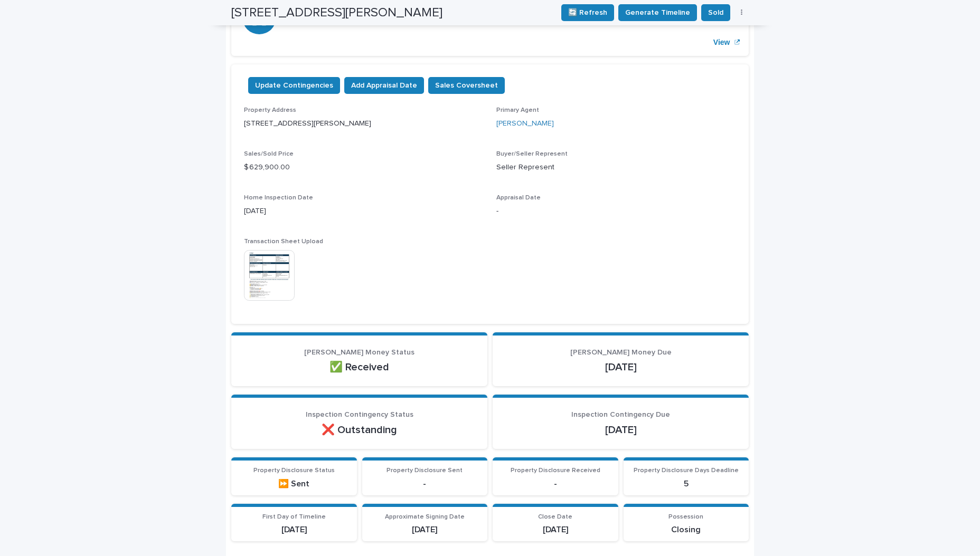 The width and height of the screenshot is (980, 556). What do you see at coordinates (294, 86) in the screenshot?
I see `button: Update Contingencies` at bounding box center [294, 86].